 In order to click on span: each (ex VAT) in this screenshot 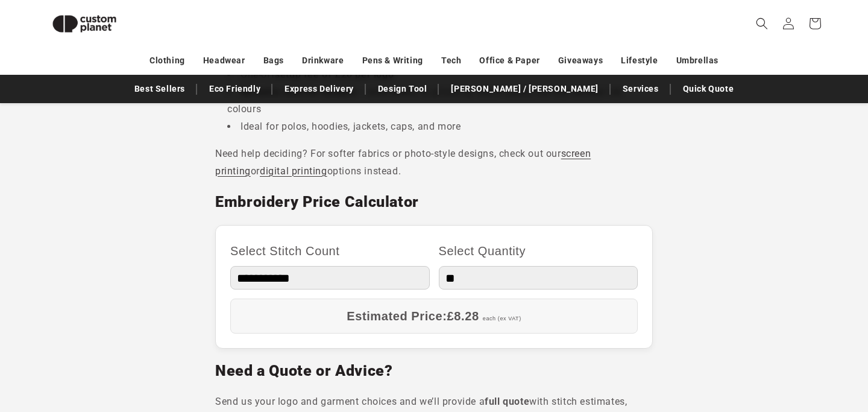, I will do `click(502, 319)`.